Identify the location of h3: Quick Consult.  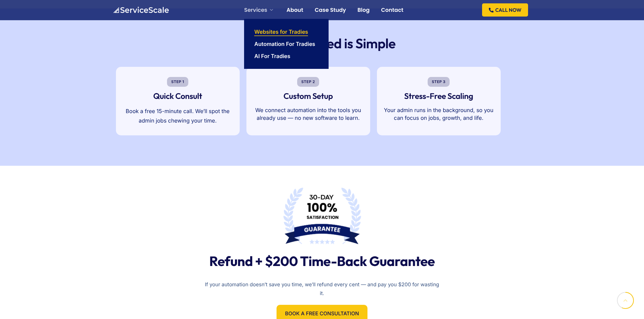
(178, 97).